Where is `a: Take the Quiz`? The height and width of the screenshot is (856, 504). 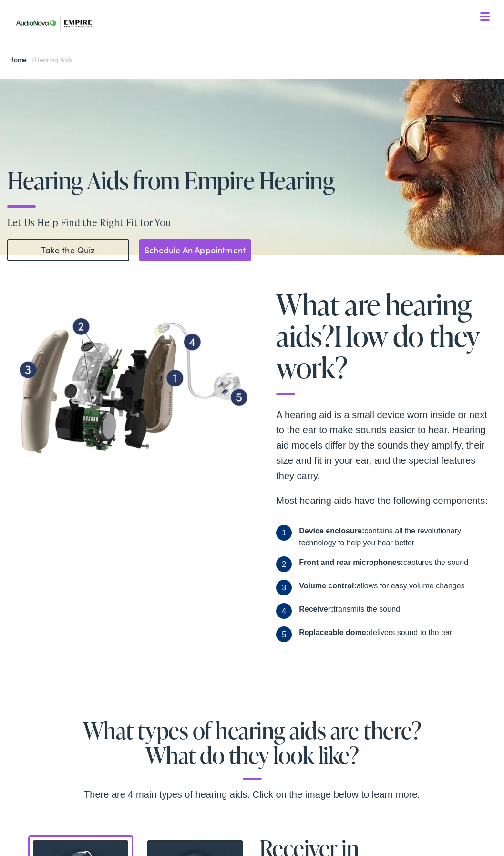
a: Take the Quiz is located at coordinates (68, 250).